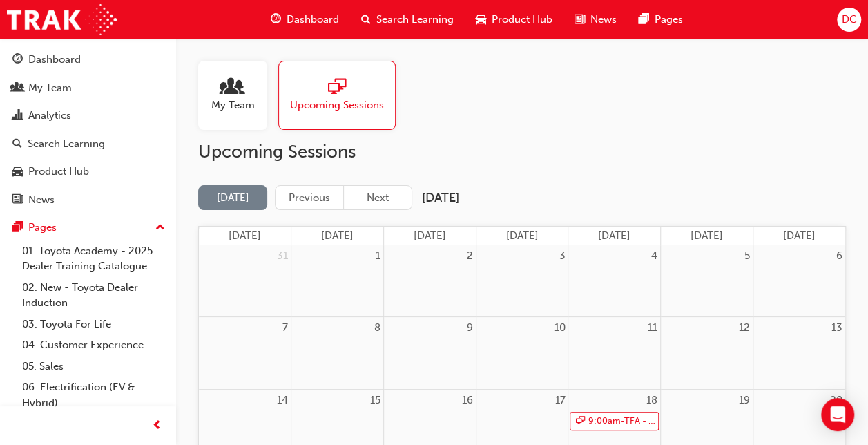 The height and width of the screenshot is (445, 868). Describe the element at coordinates (304, 19) in the screenshot. I see `a: guage-iconDashboard` at that location.